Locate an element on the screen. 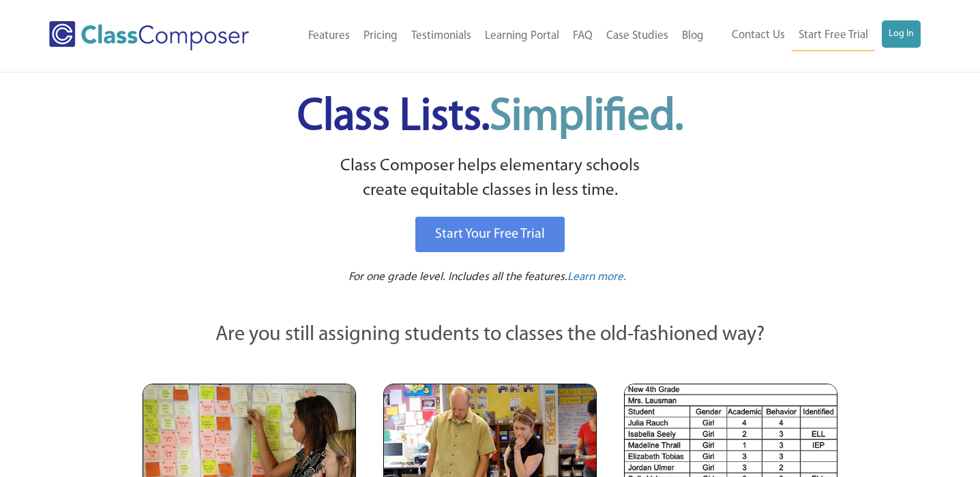 The width and height of the screenshot is (980, 477). a: Case Studies is located at coordinates (637, 36).